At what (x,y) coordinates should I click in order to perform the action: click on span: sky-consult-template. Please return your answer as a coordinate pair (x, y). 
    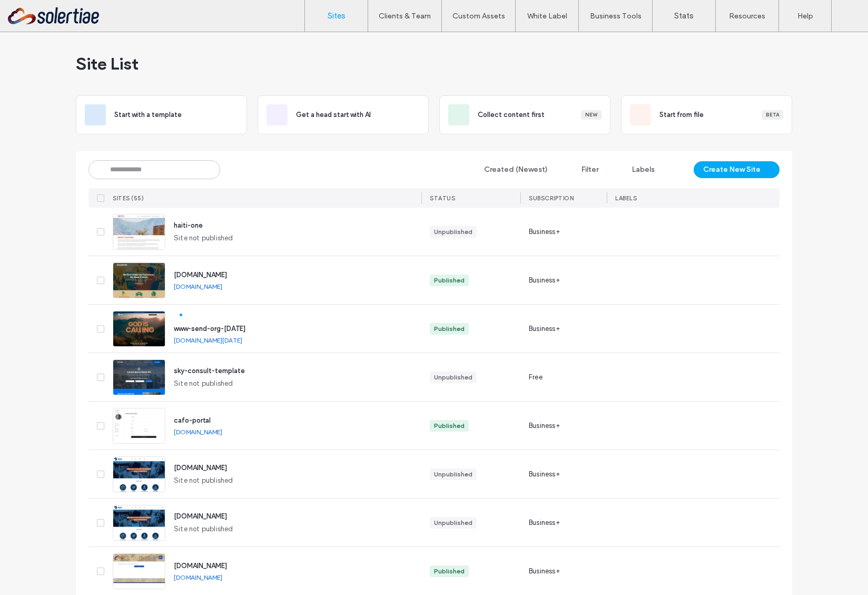
    Looking at the image, I should click on (209, 370).